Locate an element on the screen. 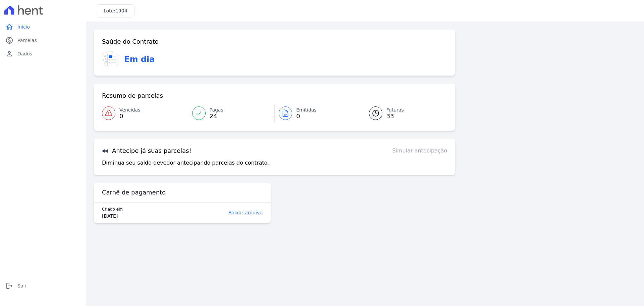 Image resolution: width=644 pixels, height=306 pixels. i: logout is located at coordinates (9, 286).